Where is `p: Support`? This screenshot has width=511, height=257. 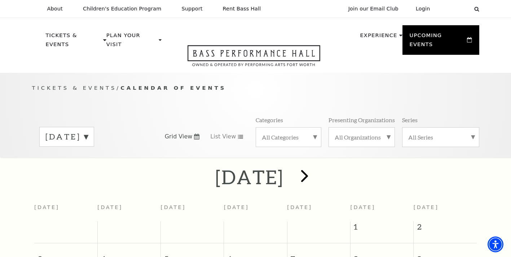
p: Support is located at coordinates (192, 9).